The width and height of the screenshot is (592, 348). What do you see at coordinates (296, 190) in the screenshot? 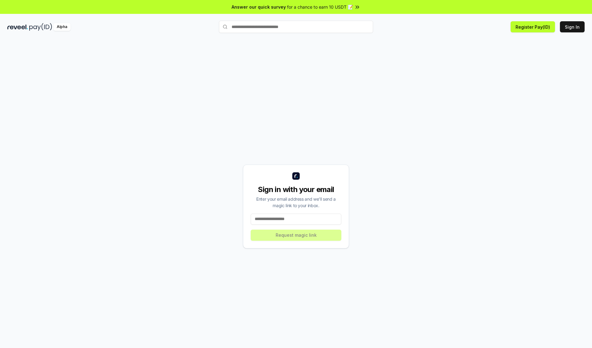
I see `div: Sign in with your email` at bounding box center [296, 190].